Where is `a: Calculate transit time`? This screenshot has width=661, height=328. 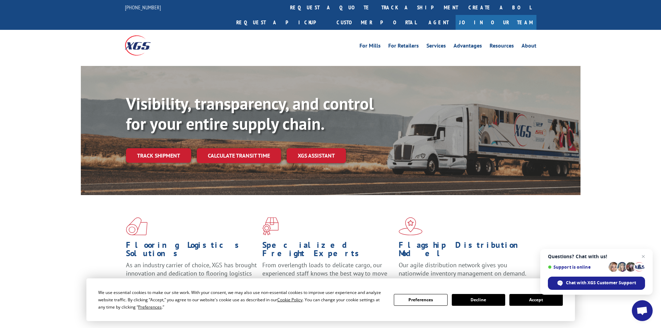
a: Calculate transit time is located at coordinates (239, 156).